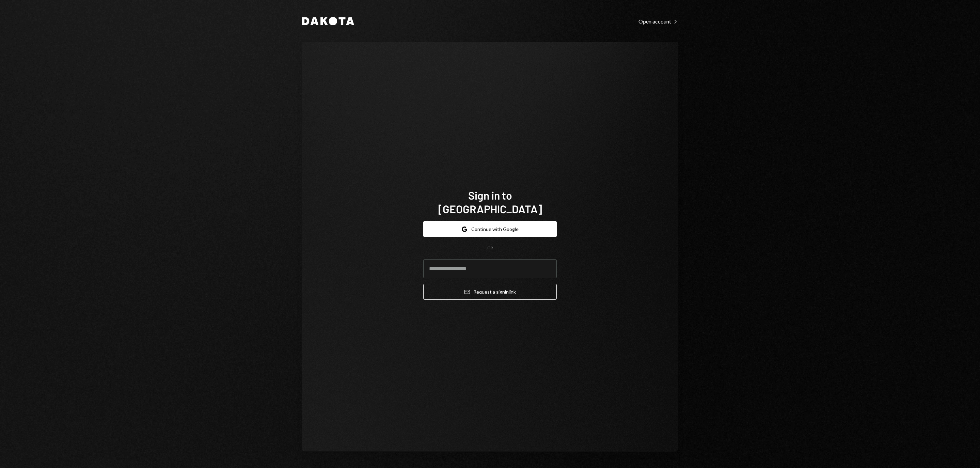 This screenshot has width=980, height=468. Describe the element at coordinates (490, 247) in the screenshot. I see `div: OR` at that location.